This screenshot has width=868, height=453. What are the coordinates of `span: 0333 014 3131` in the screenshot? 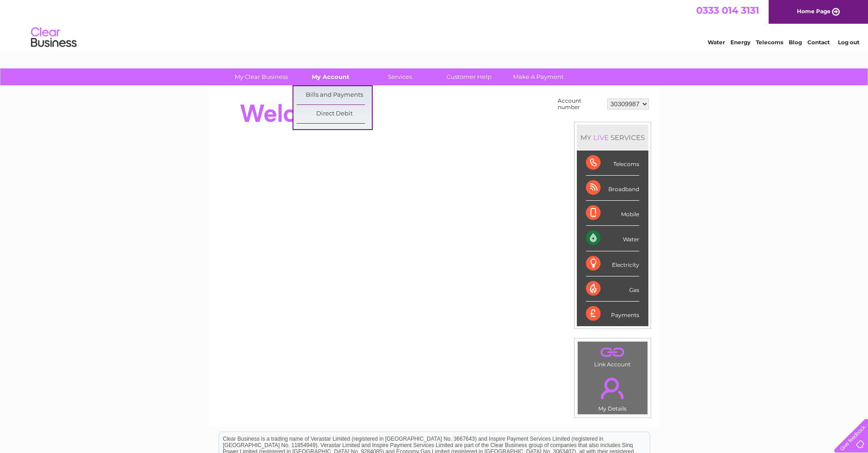 It's located at (728, 10).